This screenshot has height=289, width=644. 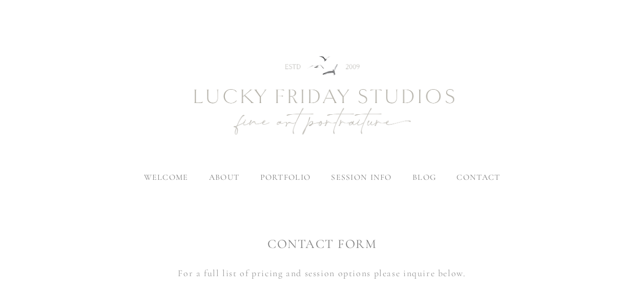 I want to click on span: welcome, so click(x=166, y=178).